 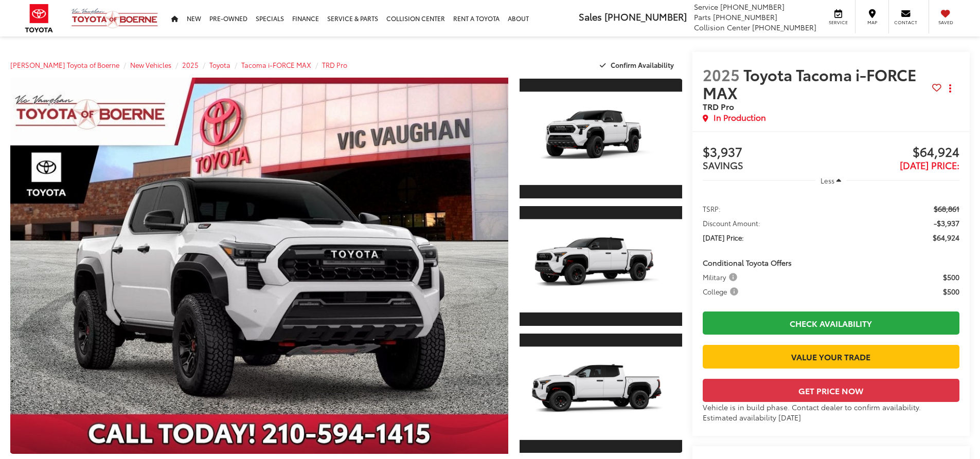 I want to click on span: SAVINGS, so click(x=723, y=165).